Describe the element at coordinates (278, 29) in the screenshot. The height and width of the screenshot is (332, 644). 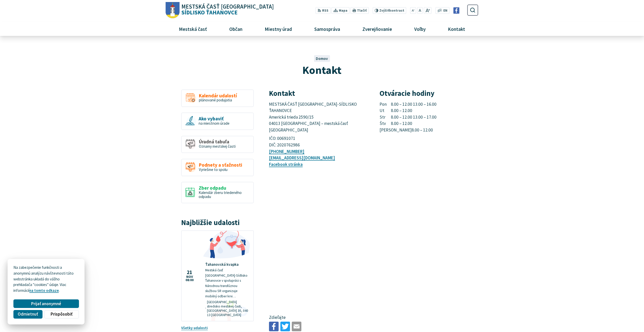
I see `a: Miestny úrad` at that location.